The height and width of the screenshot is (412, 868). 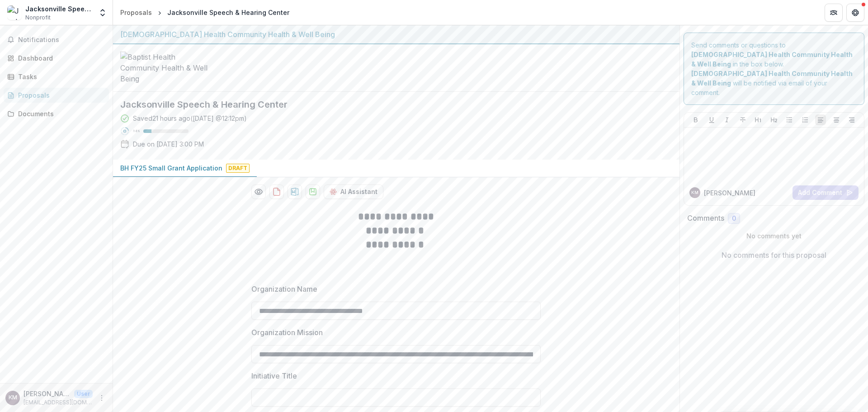 I want to click on nav: breadcrumb, so click(x=205, y=12).